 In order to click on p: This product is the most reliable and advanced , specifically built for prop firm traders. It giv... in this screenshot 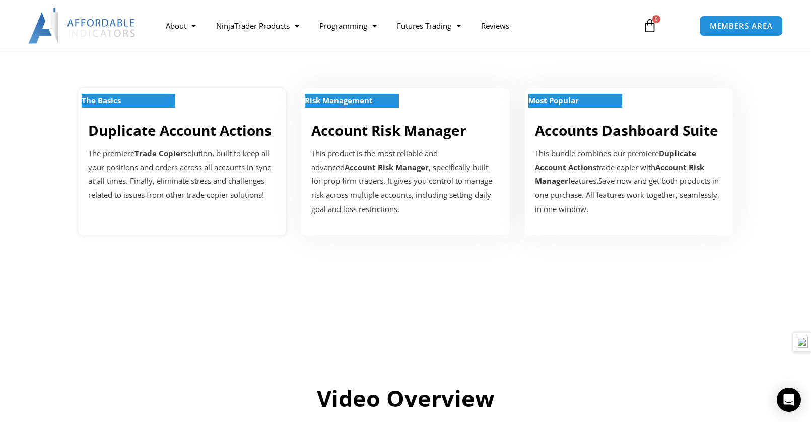, I will do `click(405, 181)`.